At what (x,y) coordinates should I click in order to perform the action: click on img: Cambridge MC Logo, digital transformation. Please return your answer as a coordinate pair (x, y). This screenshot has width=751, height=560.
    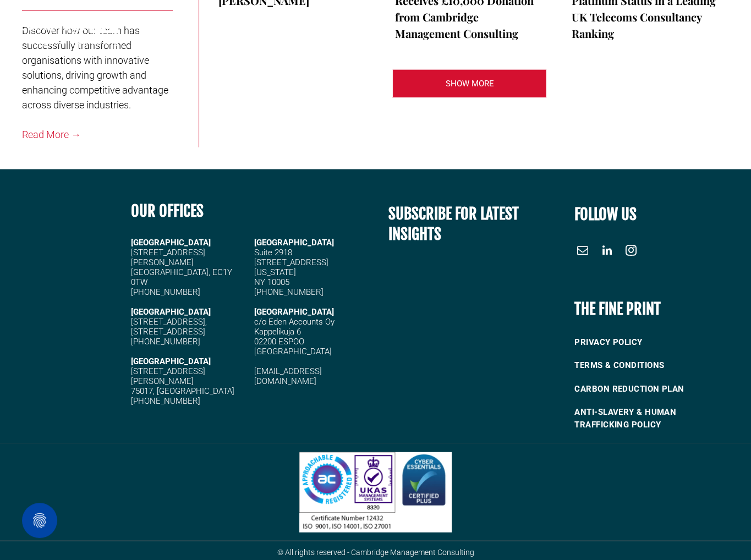
    Looking at the image, I should click on (70, 31).